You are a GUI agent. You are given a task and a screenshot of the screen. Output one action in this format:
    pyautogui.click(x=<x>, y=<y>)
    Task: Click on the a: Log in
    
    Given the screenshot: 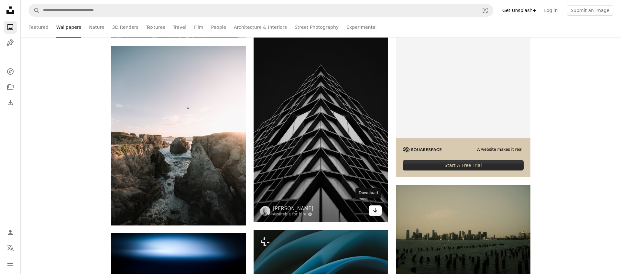 What is the action you would take?
    pyautogui.click(x=551, y=10)
    